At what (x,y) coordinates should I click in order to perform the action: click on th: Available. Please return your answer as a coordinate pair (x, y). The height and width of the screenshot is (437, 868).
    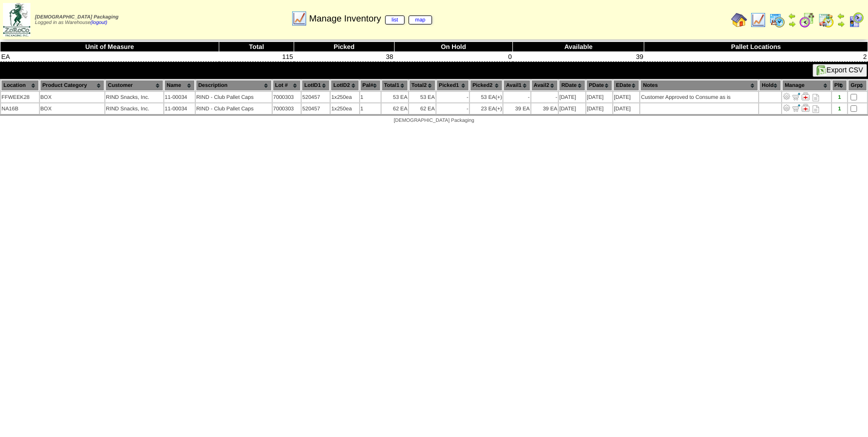
    Looking at the image, I should click on (578, 47).